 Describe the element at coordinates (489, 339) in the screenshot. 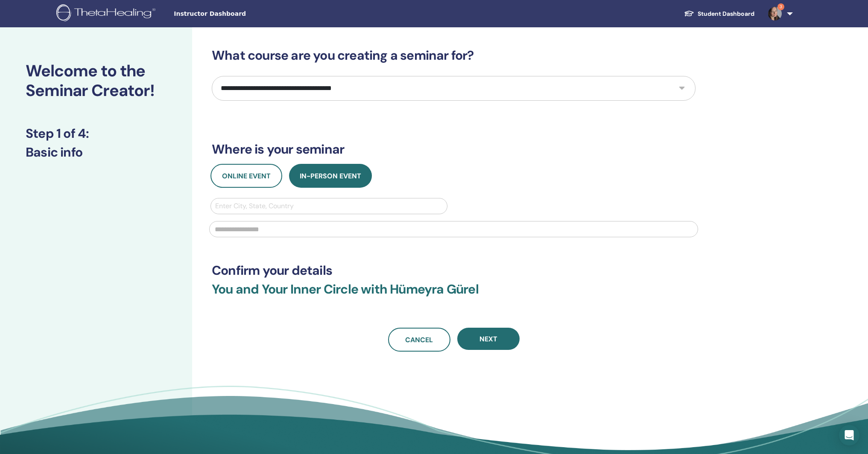

I see `button: Next` at that location.